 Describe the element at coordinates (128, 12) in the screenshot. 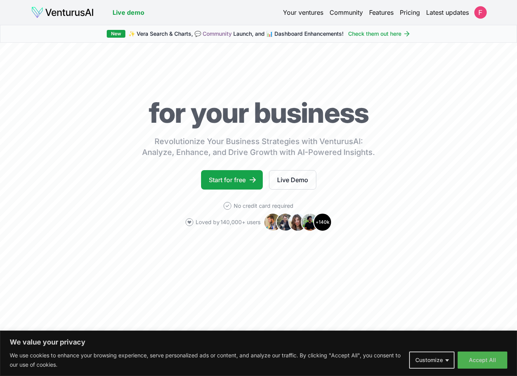

I see `a: Live demo` at that location.